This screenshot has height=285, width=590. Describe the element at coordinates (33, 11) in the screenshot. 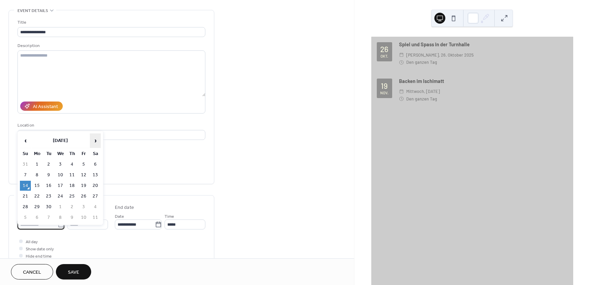

I see `span: Event details` at that location.